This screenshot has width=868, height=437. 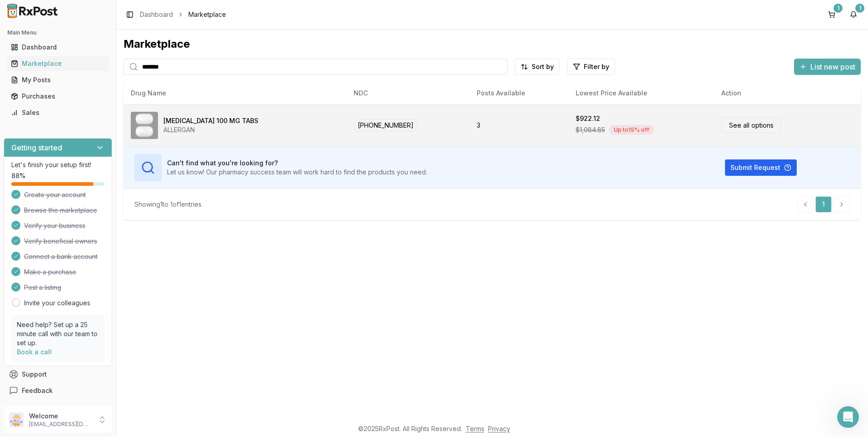 I want to click on th: Action, so click(x=787, y=93).